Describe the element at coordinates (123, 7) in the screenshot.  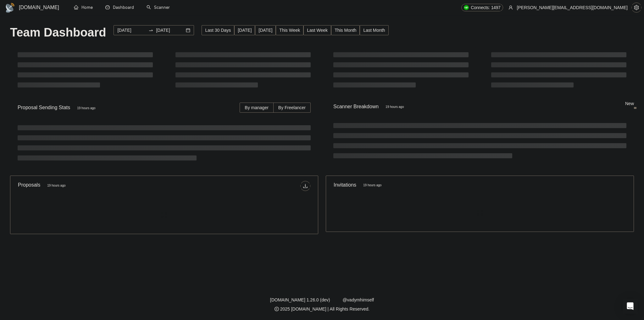
I see `span: Dashboard` at that location.